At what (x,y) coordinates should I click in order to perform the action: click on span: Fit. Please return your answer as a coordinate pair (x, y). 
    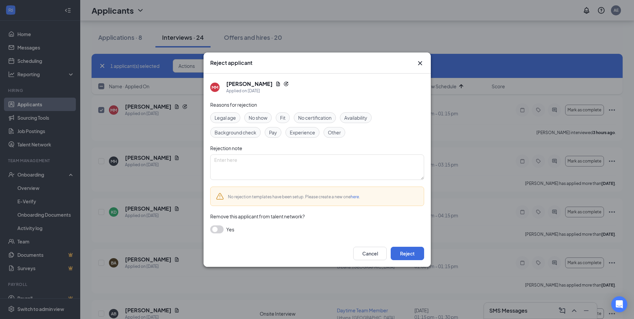
    Looking at the image, I should click on (283, 118).